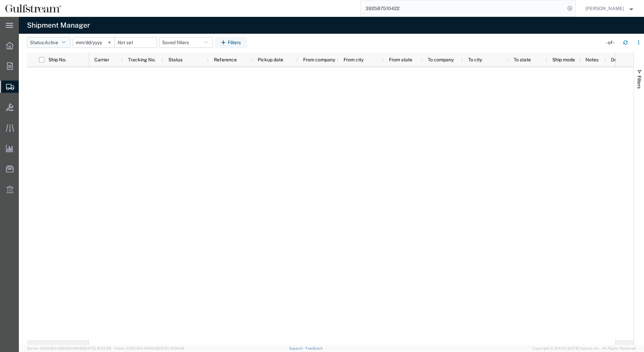  I want to click on span: Status, so click(175, 60).